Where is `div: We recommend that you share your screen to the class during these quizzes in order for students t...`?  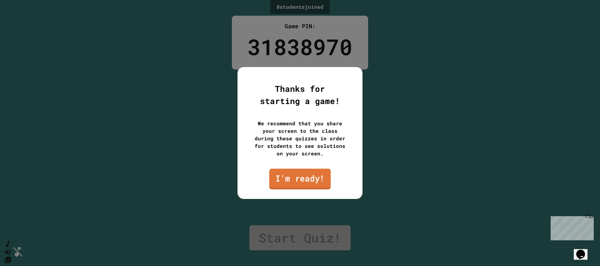
div: We recommend that you share your screen to the class during these quizzes in order for students t... is located at coordinates (300, 138).